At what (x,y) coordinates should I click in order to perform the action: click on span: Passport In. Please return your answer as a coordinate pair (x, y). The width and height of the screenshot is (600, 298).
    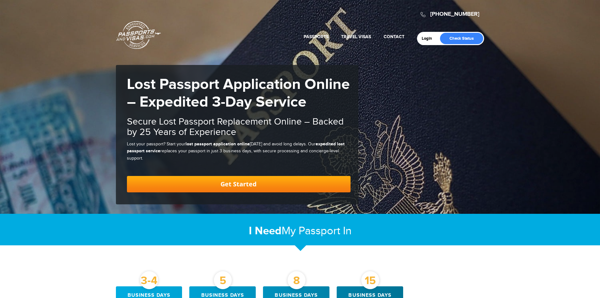
    Looking at the image, I should click on (325, 231).